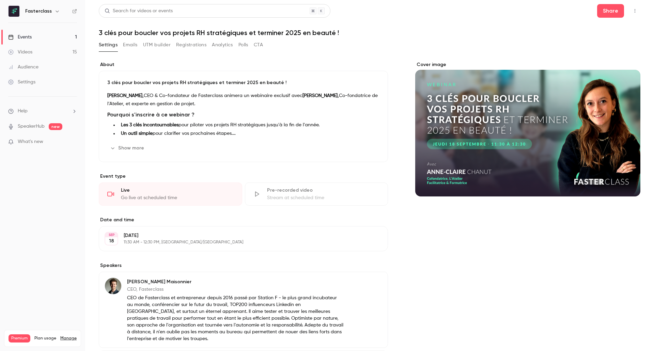 Image resolution: width=654 pixels, height=351 pixels. What do you see at coordinates (528, 129) in the screenshot?
I see `section: Cover image` at bounding box center [528, 129].